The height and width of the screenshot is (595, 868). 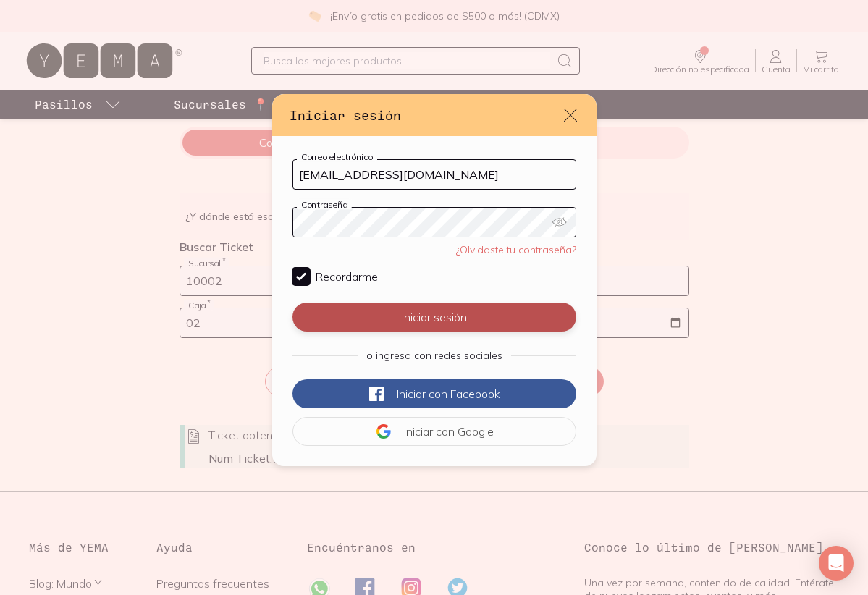 What do you see at coordinates (434, 394) in the screenshot?
I see `button: Iniciar conFacebook` at bounding box center [434, 394].